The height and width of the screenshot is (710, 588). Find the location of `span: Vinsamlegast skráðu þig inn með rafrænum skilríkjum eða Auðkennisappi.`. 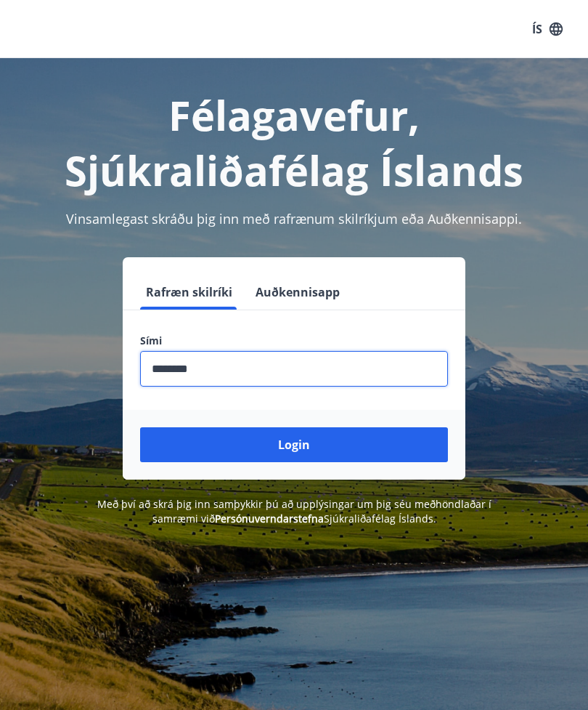

span: Vinsamlegast skráðu þig inn með rafrænum skilríkjum eða Auðkennisappi. is located at coordinates (294, 219).